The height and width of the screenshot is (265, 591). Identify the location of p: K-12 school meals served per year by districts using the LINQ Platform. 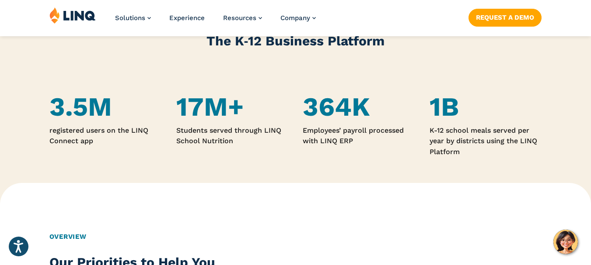
(485, 141).